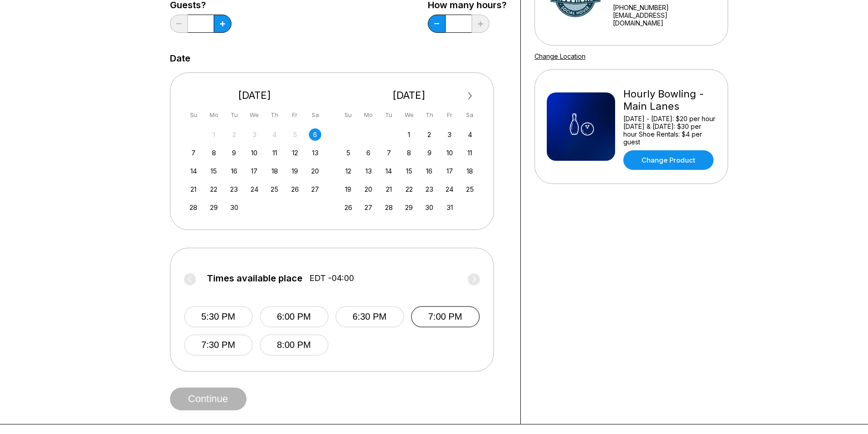  Describe the element at coordinates (234, 189) in the screenshot. I see `div: Choose Tuesday, September 23rd, 2025` at that location.